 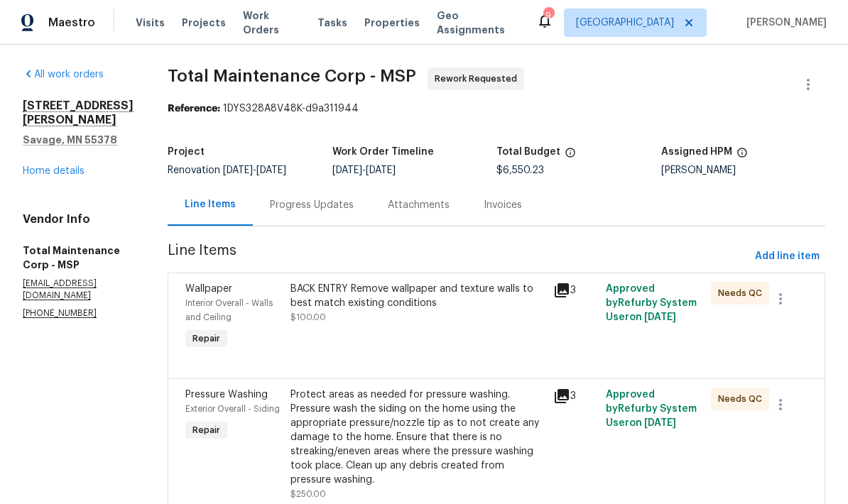 What do you see at coordinates (186, 152) in the screenshot?
I see `h5: Project` at bounding box center [186, 152].